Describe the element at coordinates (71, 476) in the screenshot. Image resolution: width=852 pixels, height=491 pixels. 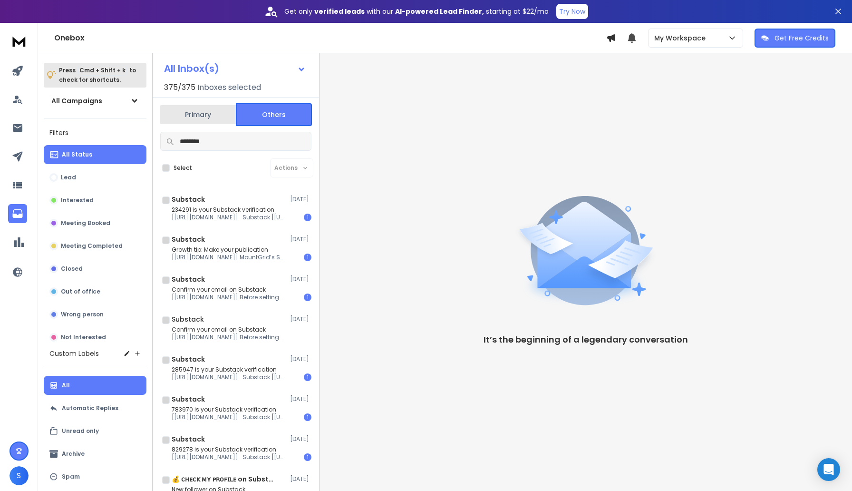
I see `p: Spam` at that location.